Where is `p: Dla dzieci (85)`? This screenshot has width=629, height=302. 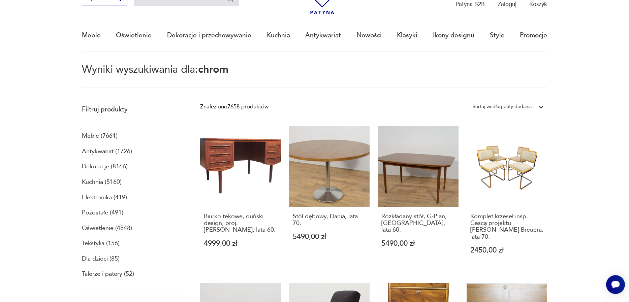 p: Dla dzieci (85) is located at coordinates (101, 259).